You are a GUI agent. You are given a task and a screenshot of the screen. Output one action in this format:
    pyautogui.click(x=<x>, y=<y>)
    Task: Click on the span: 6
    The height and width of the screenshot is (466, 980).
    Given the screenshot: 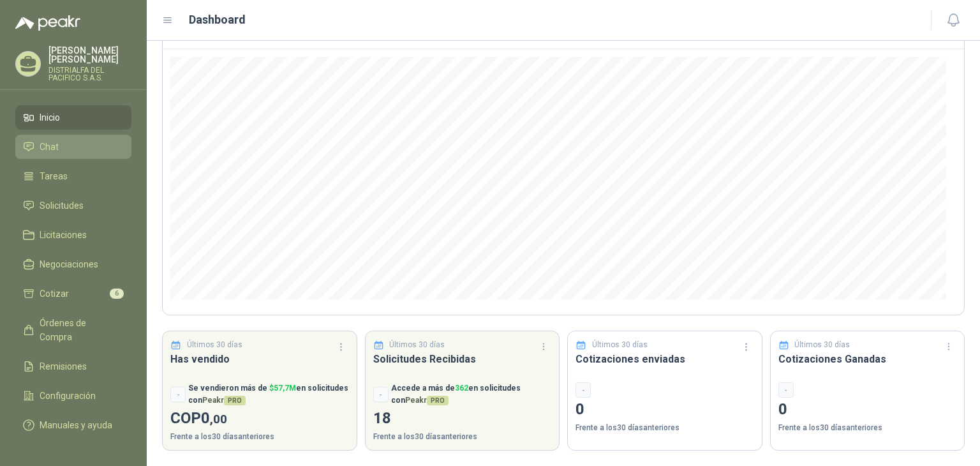 What is the action you would take?
    pyautogui.click(x=117, y=294)
    